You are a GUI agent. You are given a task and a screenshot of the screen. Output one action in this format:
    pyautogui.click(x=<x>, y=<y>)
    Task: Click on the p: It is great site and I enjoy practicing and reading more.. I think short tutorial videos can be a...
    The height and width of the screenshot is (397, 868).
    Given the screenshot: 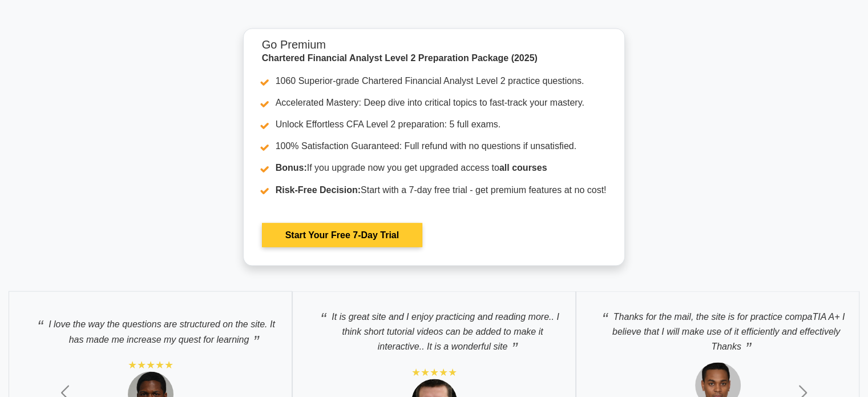 What is the action you would take?
    pyautogui.click(x=434, y=327)
    